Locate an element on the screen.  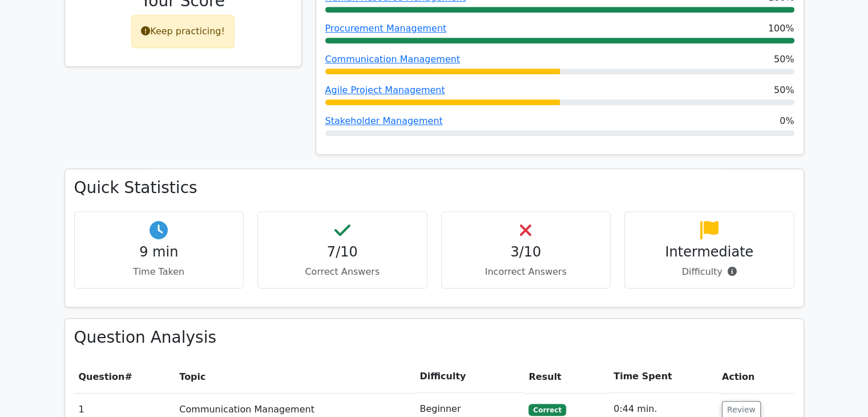
a: Stakeholder Management is located at coordinates (384, 120).